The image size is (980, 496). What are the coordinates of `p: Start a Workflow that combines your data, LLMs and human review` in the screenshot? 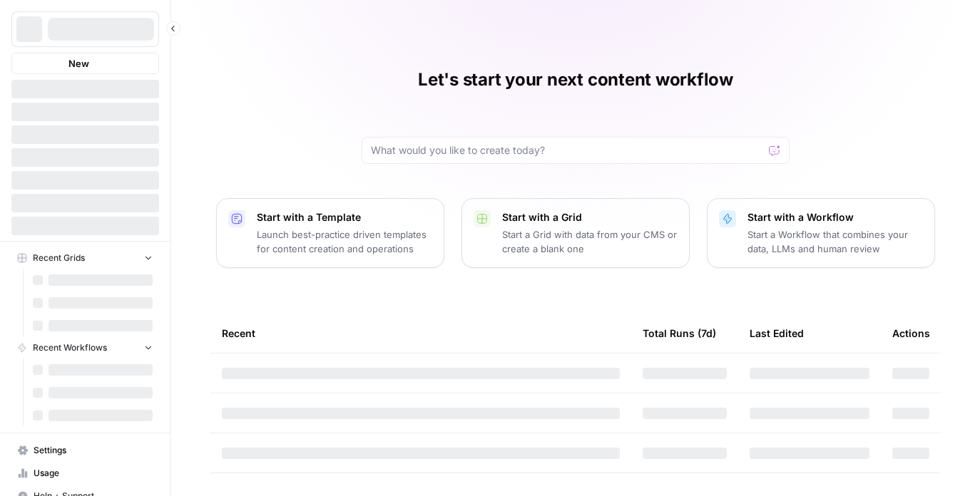 It's located at (835, 242).